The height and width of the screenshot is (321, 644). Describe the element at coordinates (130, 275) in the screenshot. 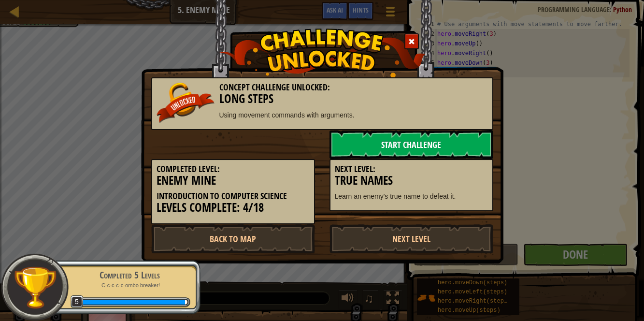

I see `div: Completed 5 Levels` at that location.